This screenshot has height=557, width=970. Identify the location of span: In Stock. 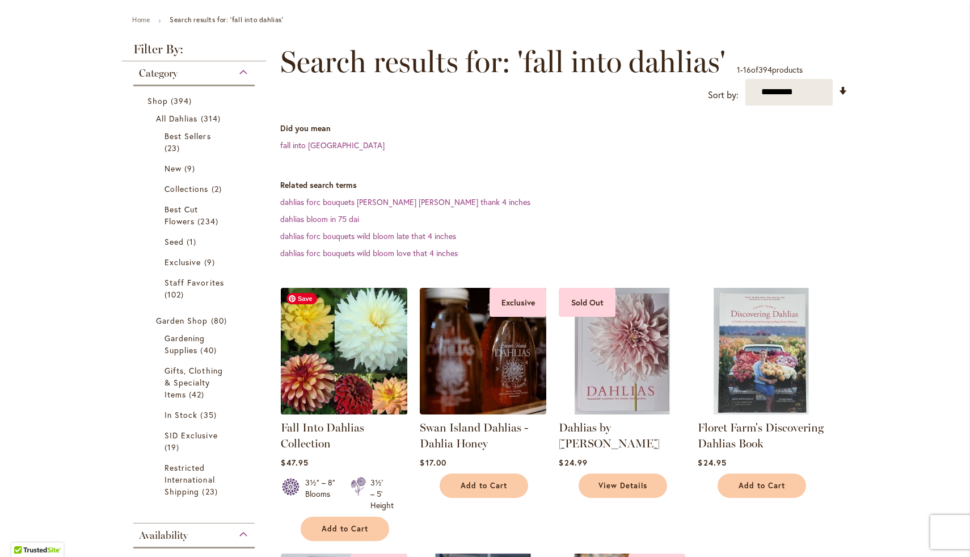
(181, 414).